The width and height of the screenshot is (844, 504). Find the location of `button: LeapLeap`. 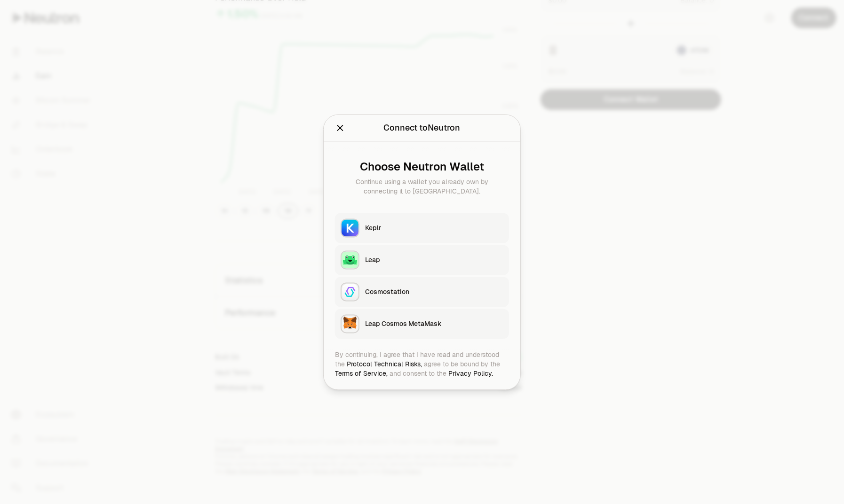

button: LeapLeap is located at coordinates (422, 260).